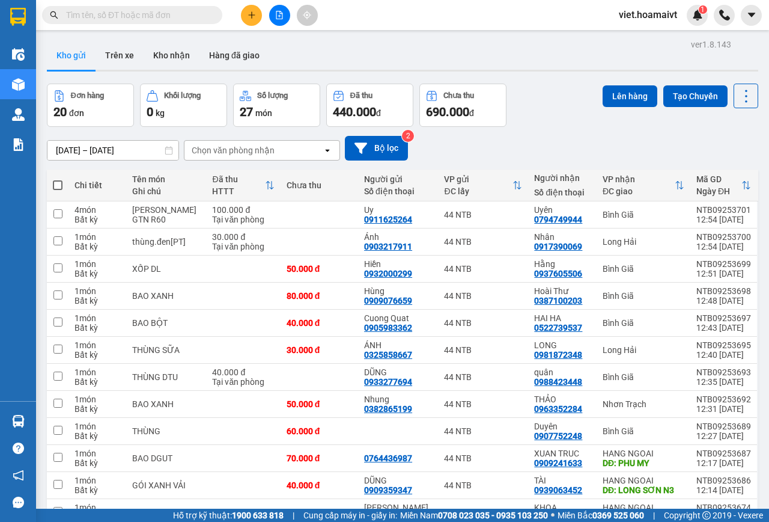  Describe the element at coordinates (183, 105) in the screenshot. I see `button: Khối lượng0kg` at that location.